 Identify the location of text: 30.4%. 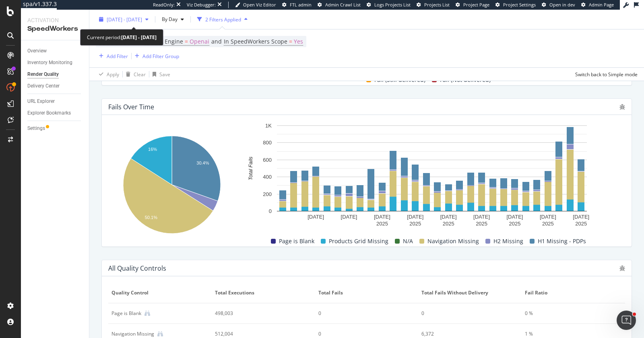
(202, 162).